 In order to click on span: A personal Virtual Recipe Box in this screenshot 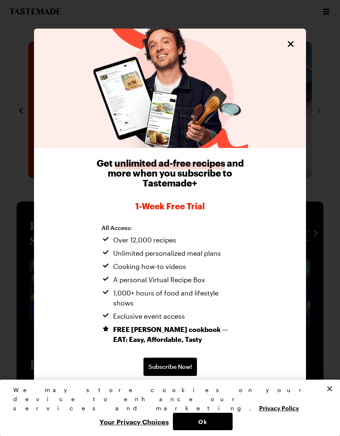, I will do `click(159, 280)`.